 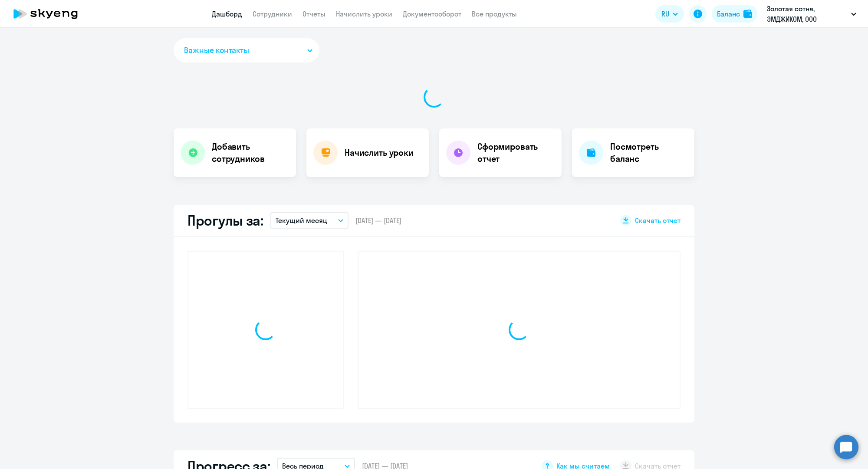 What do you see at coordinates (250, 153) in the screenshot?
I see `h4: Добавить сотрудников` at bounding box center [250, 153].